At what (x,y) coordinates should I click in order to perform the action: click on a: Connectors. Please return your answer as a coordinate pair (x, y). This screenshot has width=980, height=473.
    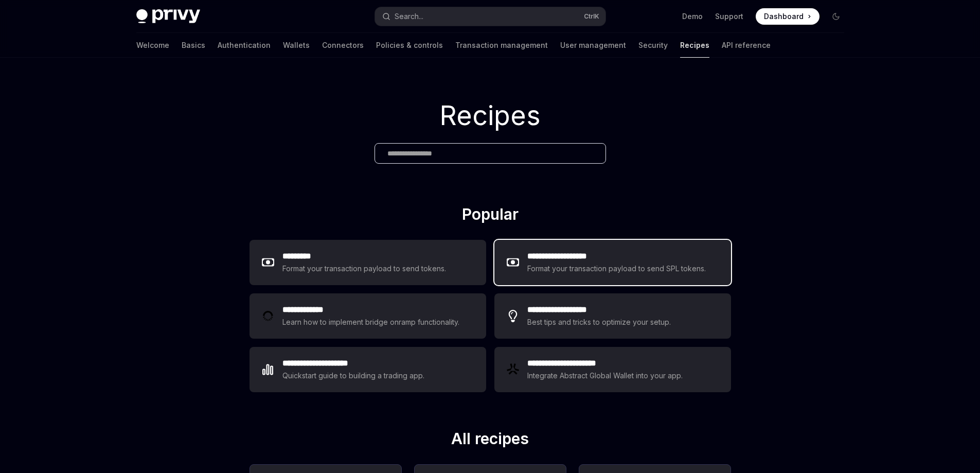
    Looking at the image, I should click on (342, 45).